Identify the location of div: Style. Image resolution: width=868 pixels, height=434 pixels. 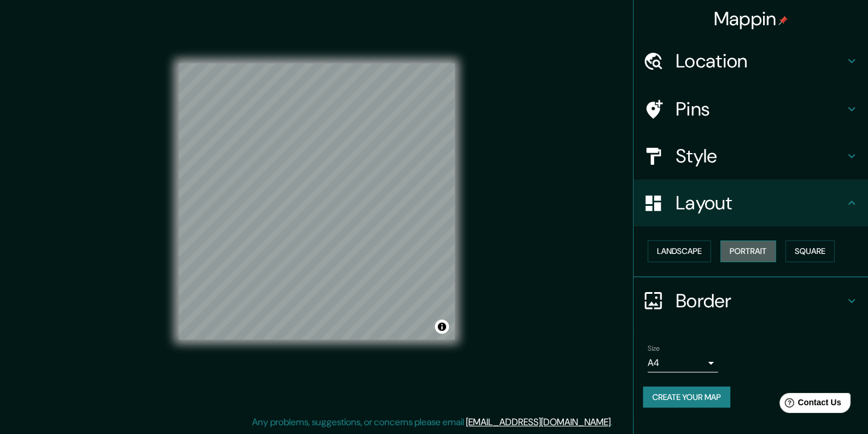
(751, 156).